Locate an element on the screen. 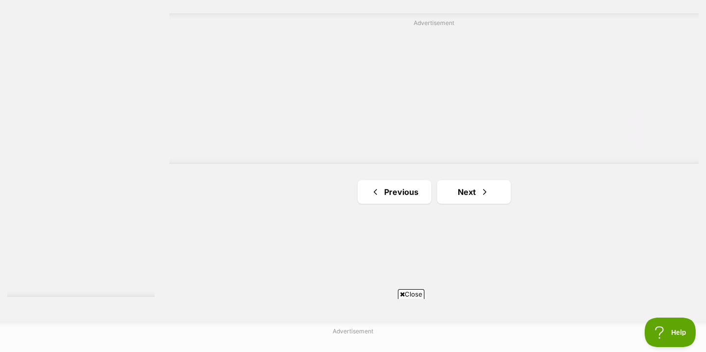 The width and height of the screenshot is (706, 352). span: Close is located at coordinates (411, 294).